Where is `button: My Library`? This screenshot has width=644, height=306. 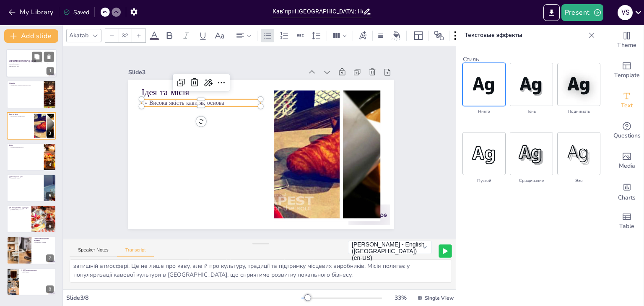
button: My Library is located at coordinates (31, 12).